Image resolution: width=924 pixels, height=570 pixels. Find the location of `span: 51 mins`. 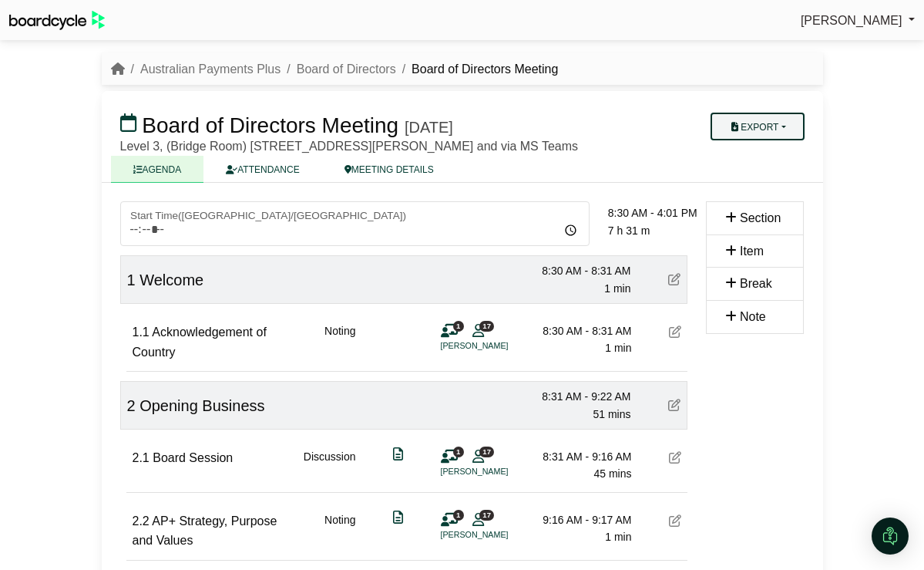

span: 51 mins is located at coordinates (611, 414).